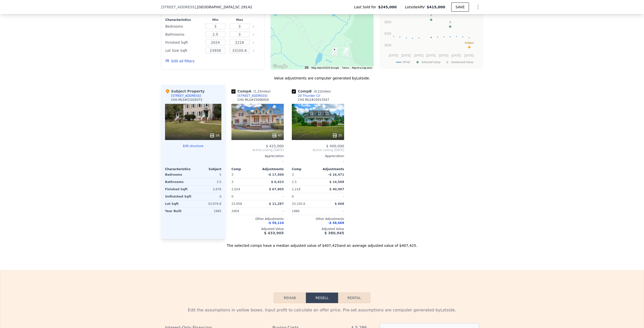 This screenshot has width=644, height=328. What do you see at coordinates (298, 204) in the screenshot?
I see `span: 33,105.6` at bounding box center [298, 204].